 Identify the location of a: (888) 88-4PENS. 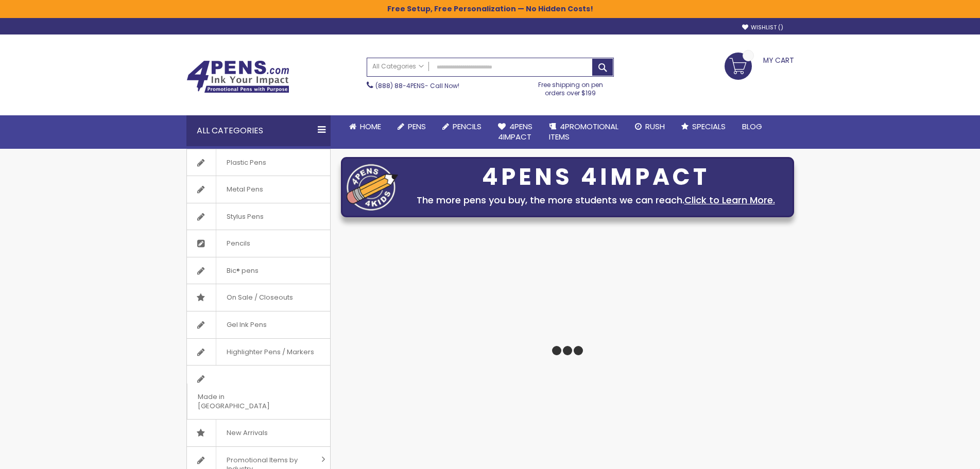
(400, 85).